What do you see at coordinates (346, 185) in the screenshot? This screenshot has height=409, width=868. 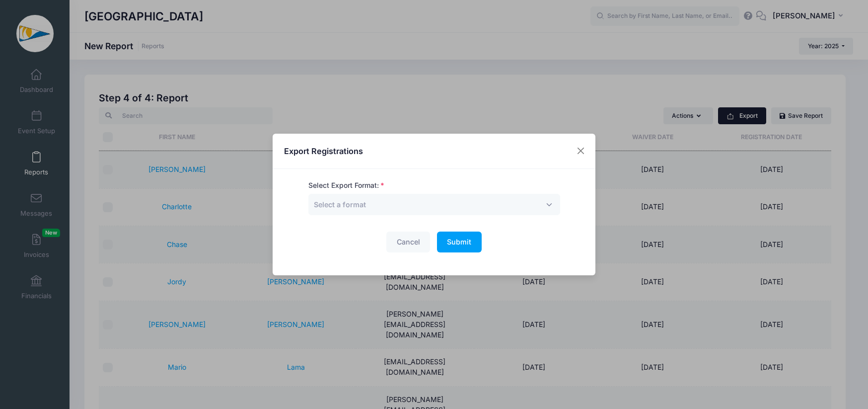 I see `label: Select Export Format:` at bounding box center [346, 185].